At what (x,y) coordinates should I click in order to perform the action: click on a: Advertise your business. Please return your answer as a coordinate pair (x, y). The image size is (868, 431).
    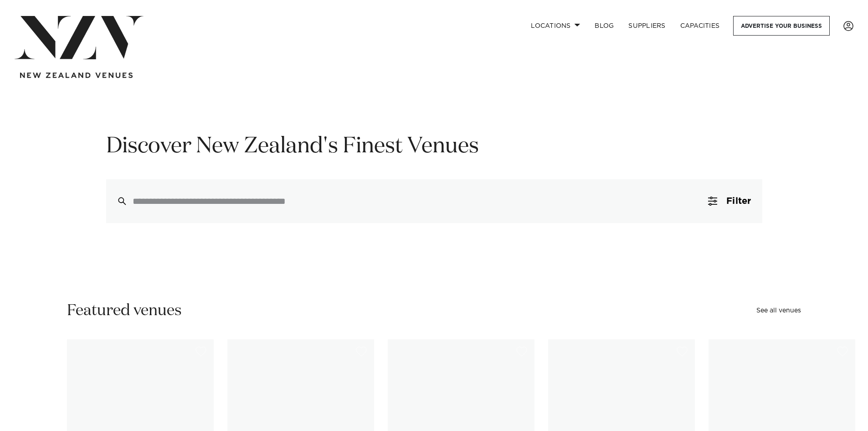
    Looking at the image, I should click on (782, 25).